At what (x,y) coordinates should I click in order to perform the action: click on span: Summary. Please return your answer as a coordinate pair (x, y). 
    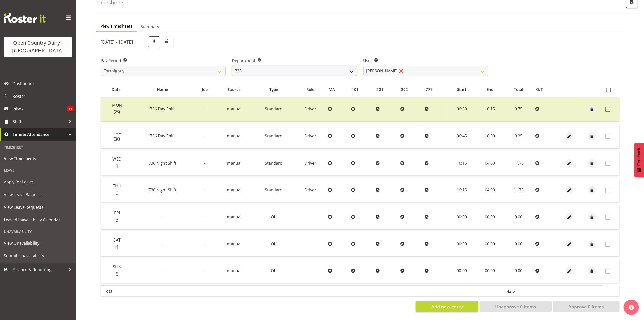
    Looking at the image, I should click on (150, 27).